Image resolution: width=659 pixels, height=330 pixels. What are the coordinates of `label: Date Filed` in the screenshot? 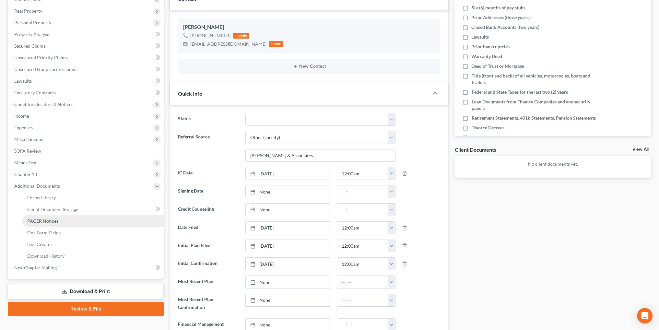 It's located at (208, 228).